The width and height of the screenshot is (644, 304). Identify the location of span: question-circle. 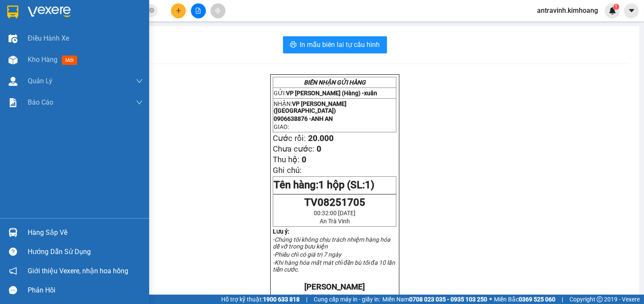
(13, 252).